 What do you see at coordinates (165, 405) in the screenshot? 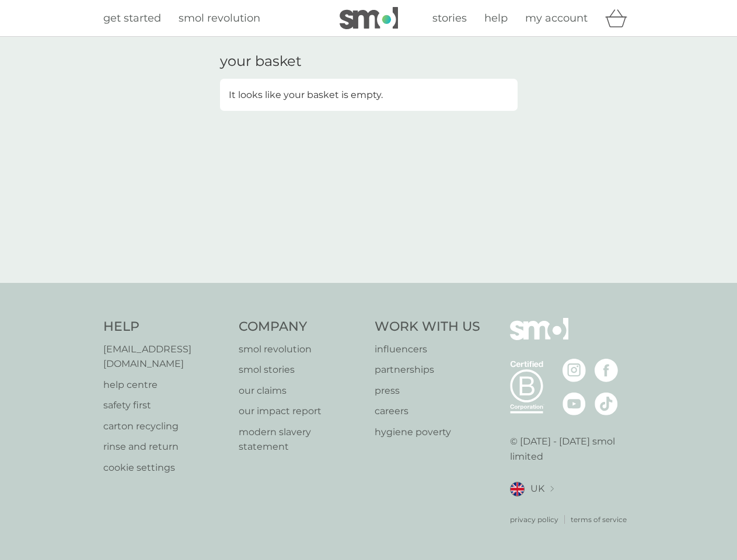
I see `p: safety first` at bounding box center [165, 405].